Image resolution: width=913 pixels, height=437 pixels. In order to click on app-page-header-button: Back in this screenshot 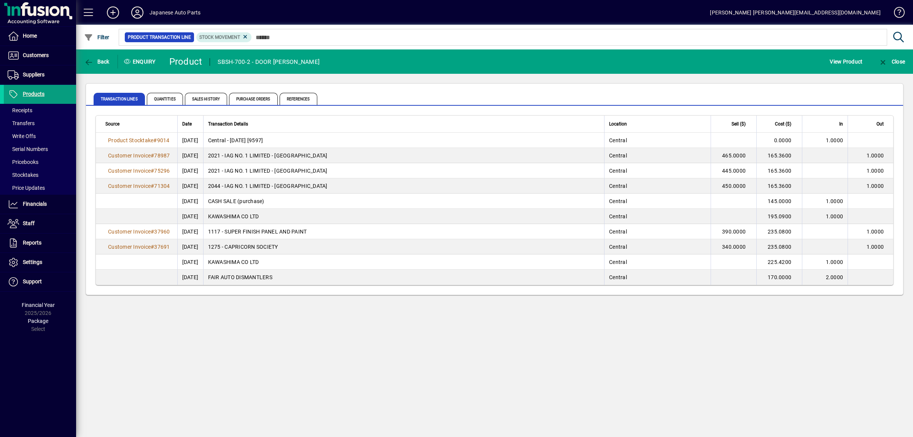, I will do `click(97, 62)`.